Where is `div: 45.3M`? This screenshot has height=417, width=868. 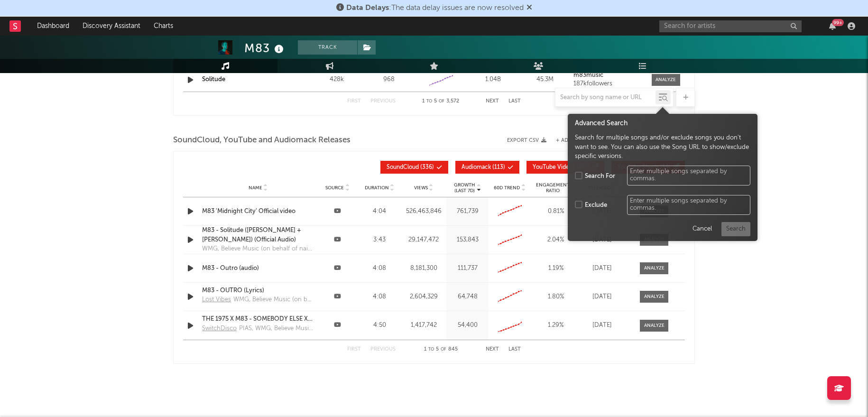 div: 45.3M is located at coordinates (546, 80).